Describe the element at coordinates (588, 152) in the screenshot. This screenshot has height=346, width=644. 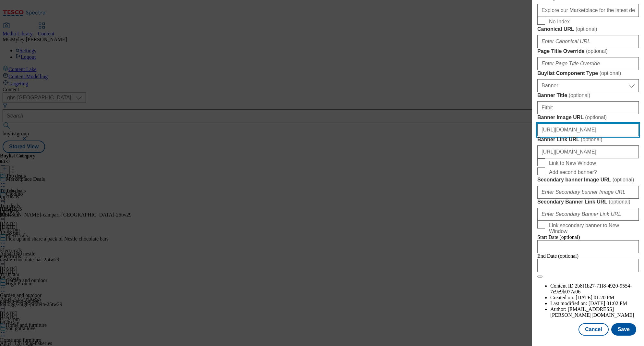
I see `input: Enter Banner Link URL` at that location.